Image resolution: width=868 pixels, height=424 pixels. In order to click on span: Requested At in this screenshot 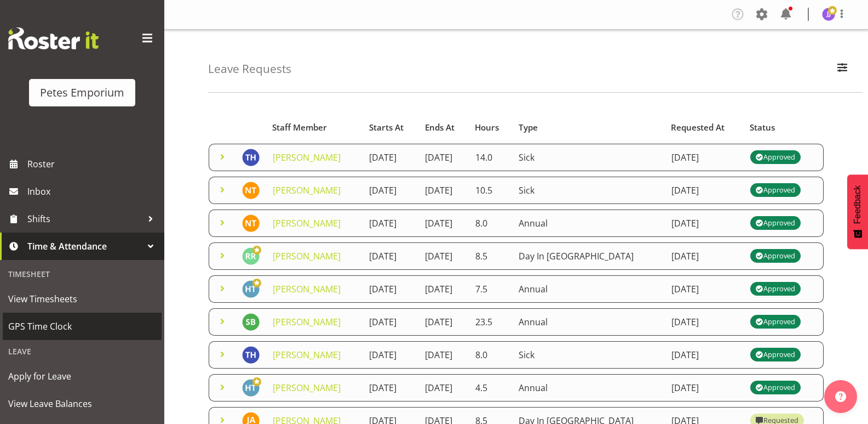, I will do `click(698, 127)`.